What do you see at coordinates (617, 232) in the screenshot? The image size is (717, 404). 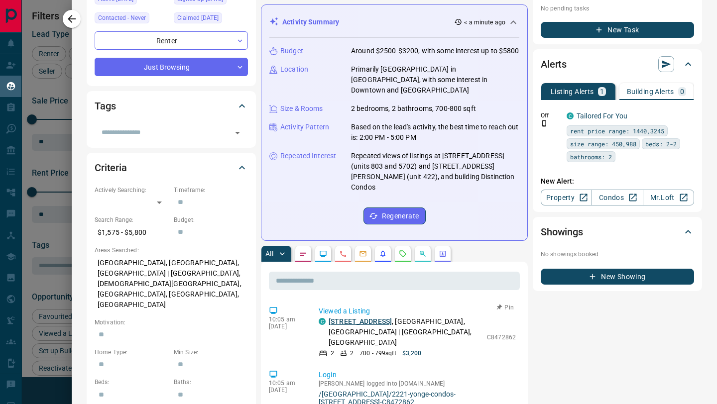 I see `div: Showings` at bounding box center [617, 232].